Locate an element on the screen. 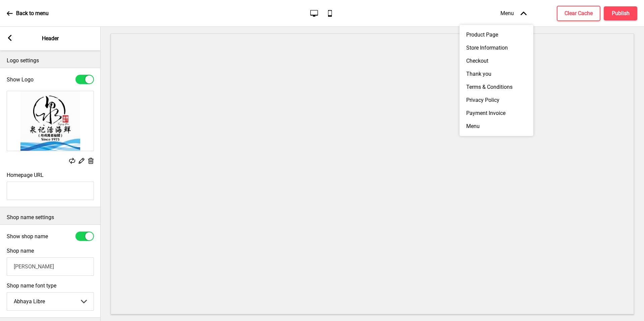 The height and width of the screenshot is (321, 644). div: Store Information is located at coordinates (496, 47).